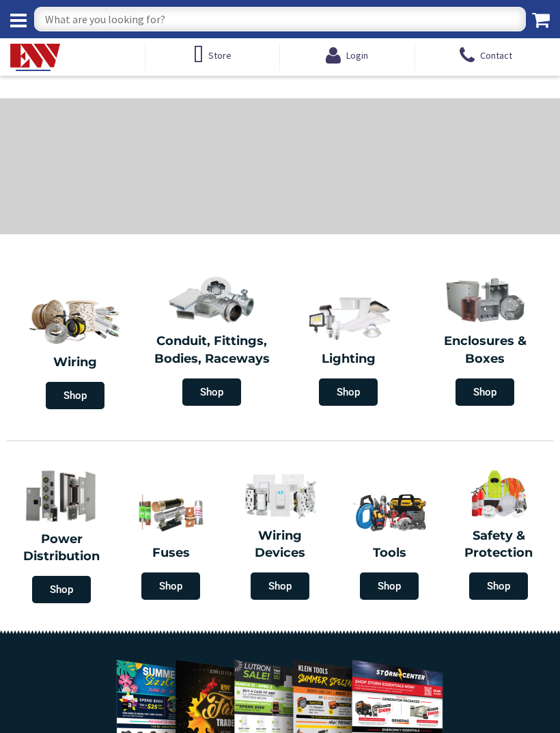 The height and width of the screenshot is (733, 560). What do you see at coordinates (62, 536) in the screenshot?
I see `a: Power Distribution Shop` at bounding box center [62, 536].